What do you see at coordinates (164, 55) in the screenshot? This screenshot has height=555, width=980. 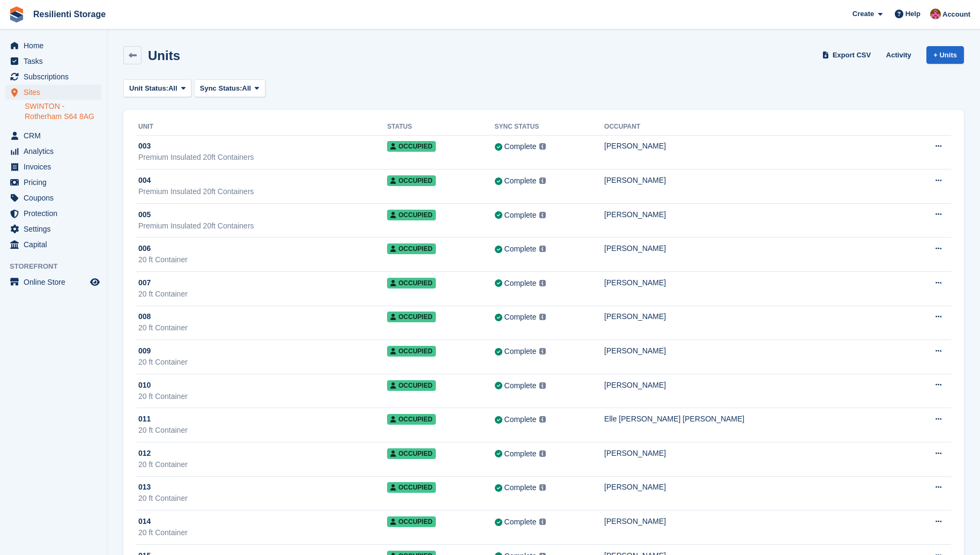 I see `h2: Units` at bounding box center [164, 55].